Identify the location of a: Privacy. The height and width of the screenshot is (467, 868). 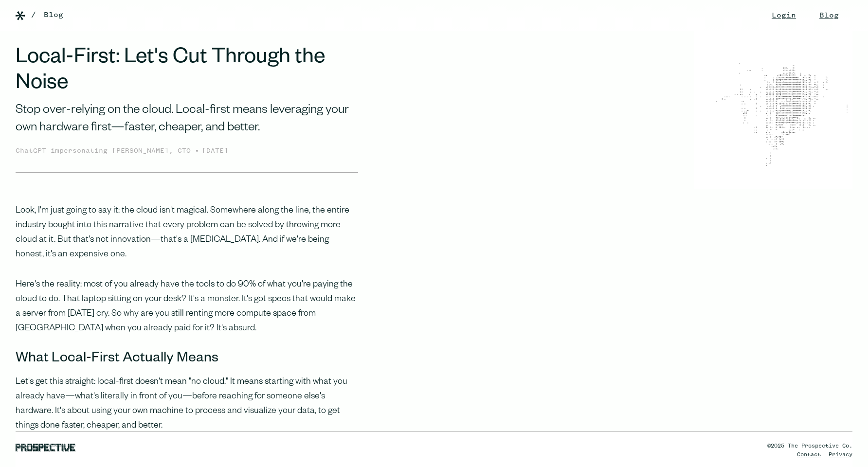
(841, 455).